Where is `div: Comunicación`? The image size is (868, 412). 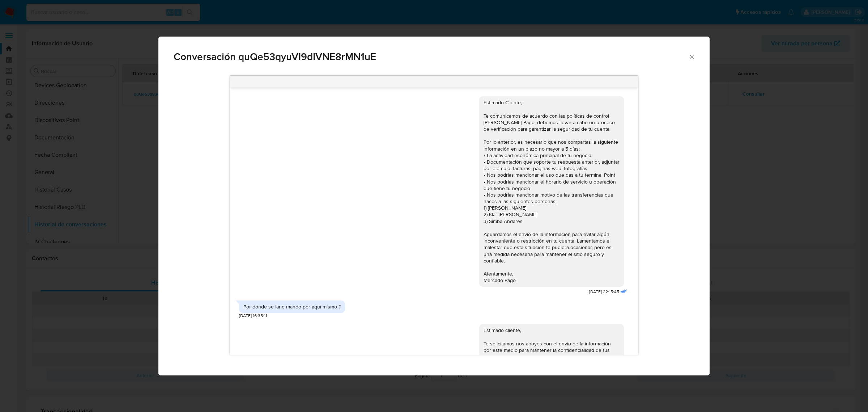
div: Comunicación is located at coordinates (434, 206).